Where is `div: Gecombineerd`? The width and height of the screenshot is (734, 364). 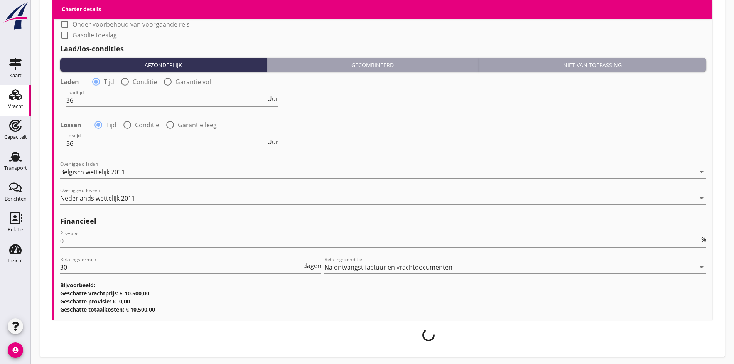 div: Gecombineerd is located at coordinates (372, 65).